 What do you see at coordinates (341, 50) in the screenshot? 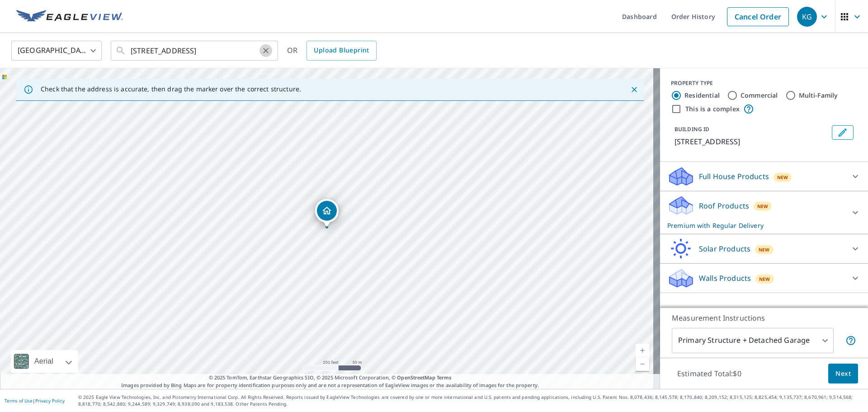
I see `span: Upload Blueprint` at bounding box center [341, 50].